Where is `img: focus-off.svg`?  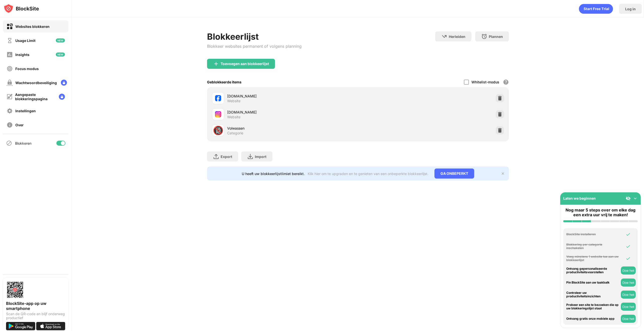
img: focus-off.svg is located at coordinates (10, 69).